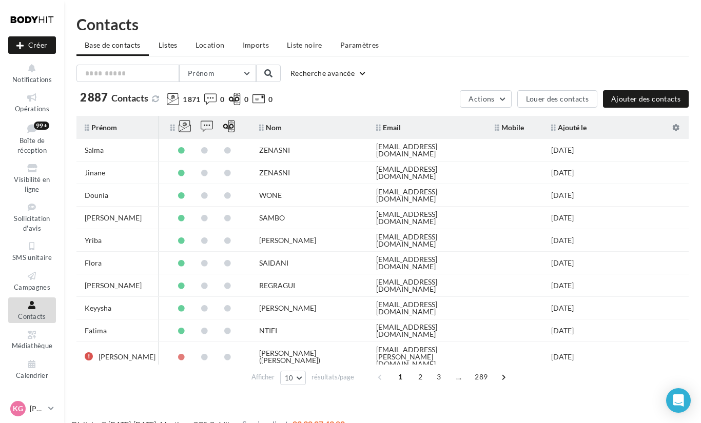  Describe the element at coordinates (95, 173) in the screenshot. I see `div: Jinane` at that location.